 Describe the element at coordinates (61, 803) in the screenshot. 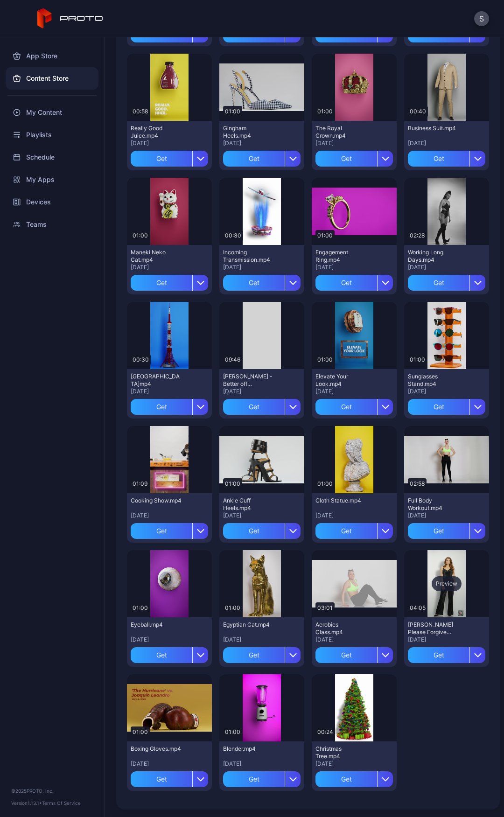

I see `a: Terms Of Service` at that location.